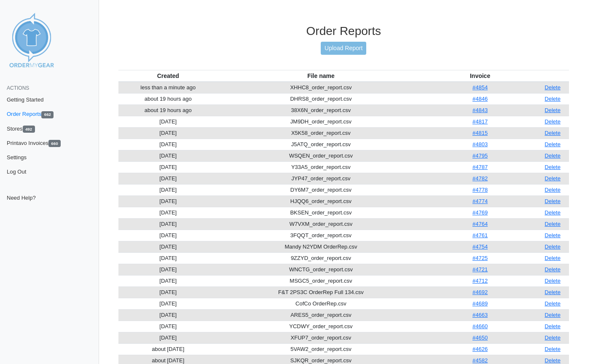 This screenshot has height=364, width=593. Describe the element at coordinates (321, 212) in the screenshot. I see `td: BKSEN_order_report.csv` at that location.